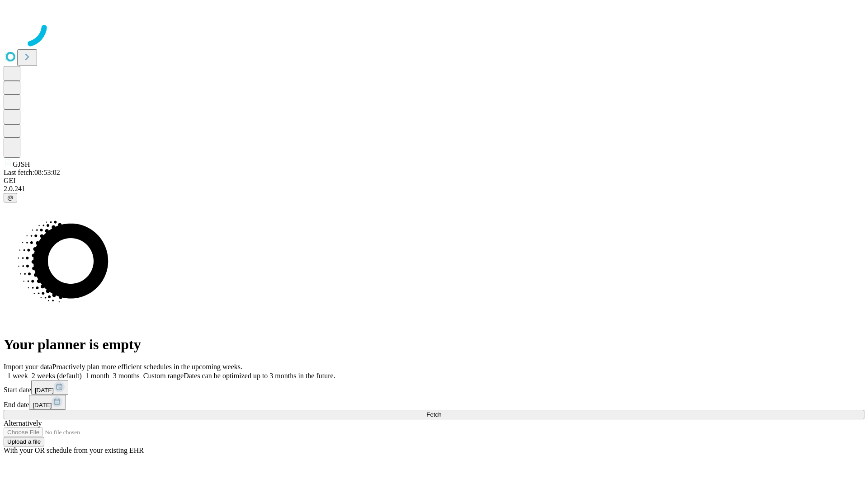  Describe the element at coordinates (23, 423) in the screenshot. I see `span: Alternatively` at that location.